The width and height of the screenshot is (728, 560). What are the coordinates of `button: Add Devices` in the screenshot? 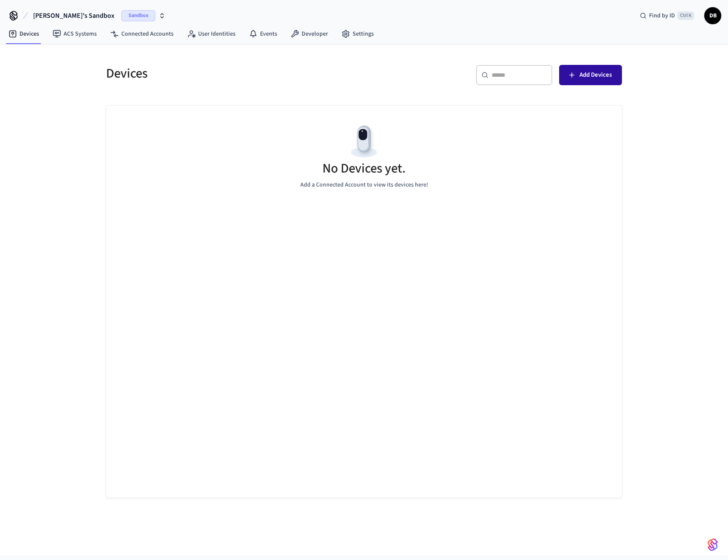 It's located at (591, 75).